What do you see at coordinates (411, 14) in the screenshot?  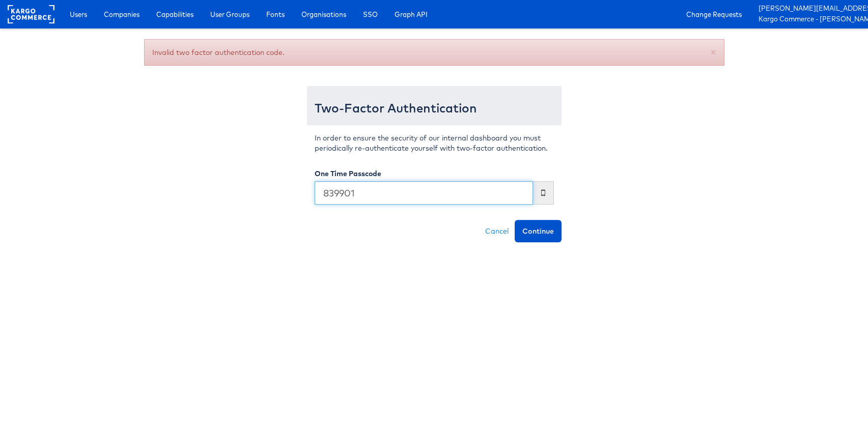 I see `span: Graph API` at bounding box center [411, 14].